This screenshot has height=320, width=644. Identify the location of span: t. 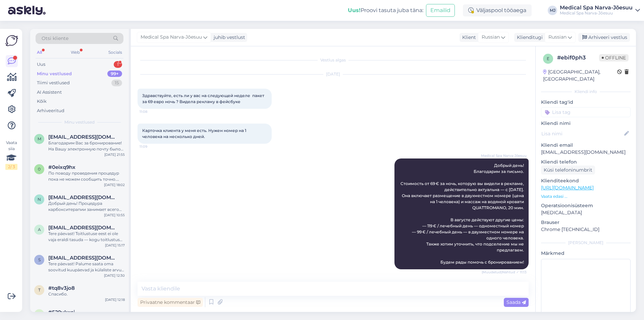
(39, 290).